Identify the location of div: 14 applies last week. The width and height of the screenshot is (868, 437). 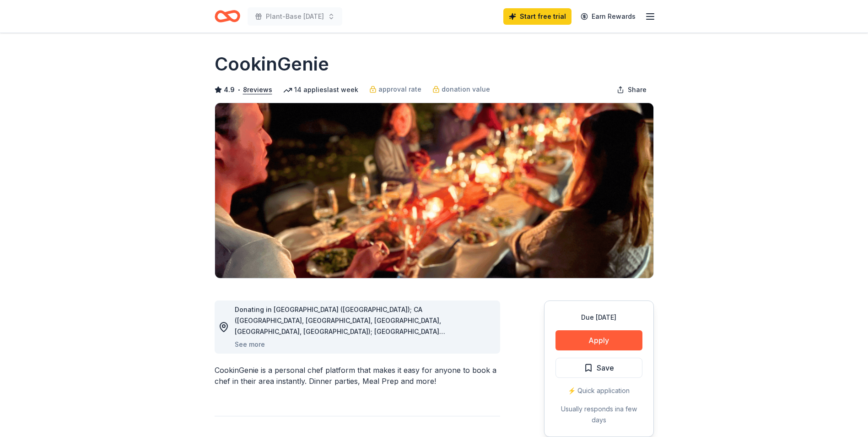
(321, 90).